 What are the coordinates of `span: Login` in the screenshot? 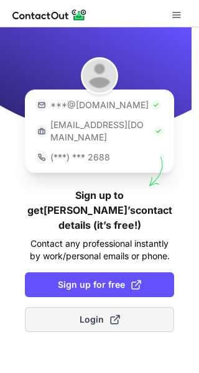 It's located at (100, 320).